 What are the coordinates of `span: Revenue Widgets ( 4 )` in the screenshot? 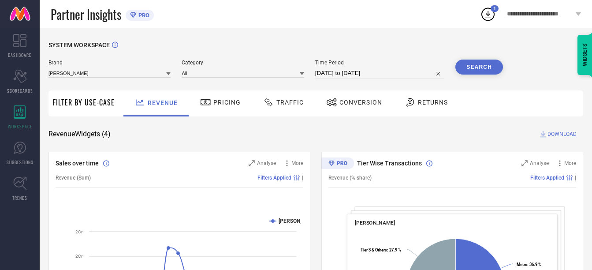 It's located at (79, 134).